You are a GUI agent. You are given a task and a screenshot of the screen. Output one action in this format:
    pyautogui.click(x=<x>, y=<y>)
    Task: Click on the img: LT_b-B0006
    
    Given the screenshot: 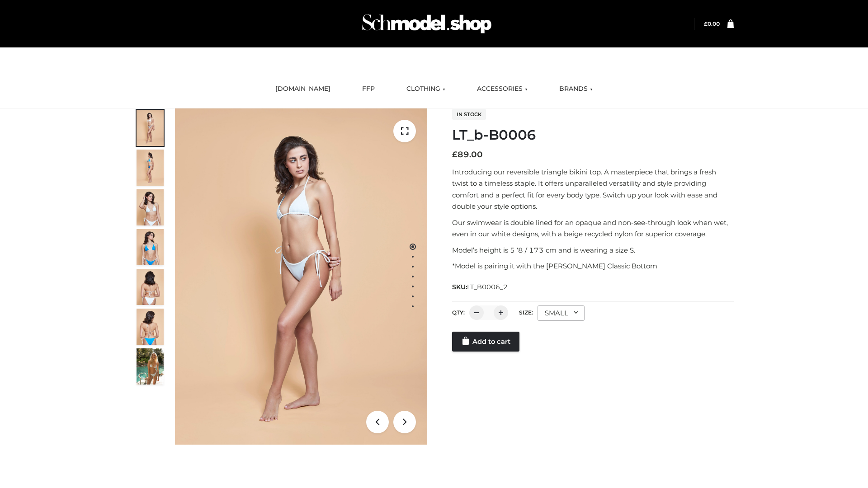 What is the action you would take?
    pyautogui.click(x=301, y=277)
    